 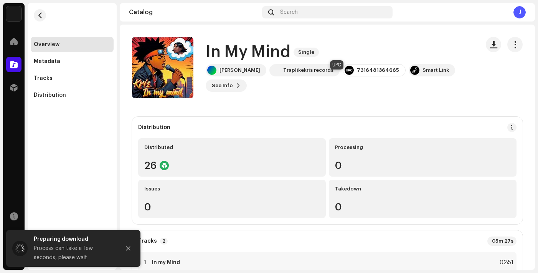 What do you see at coordinates (147, 241) in the screenshot?
I see `strong: Tracks` at bounding box center [147, 241].